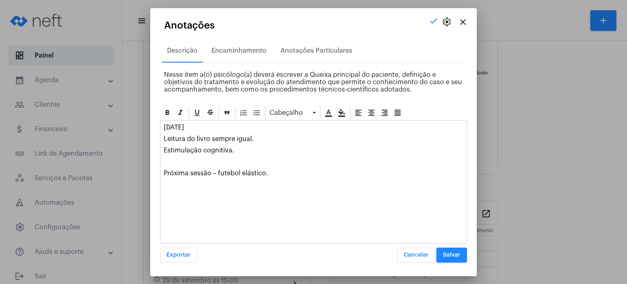 The width and height of the screenshot is (627, 284). I want to click on div: Alinhar à direita, so click(384, 113).